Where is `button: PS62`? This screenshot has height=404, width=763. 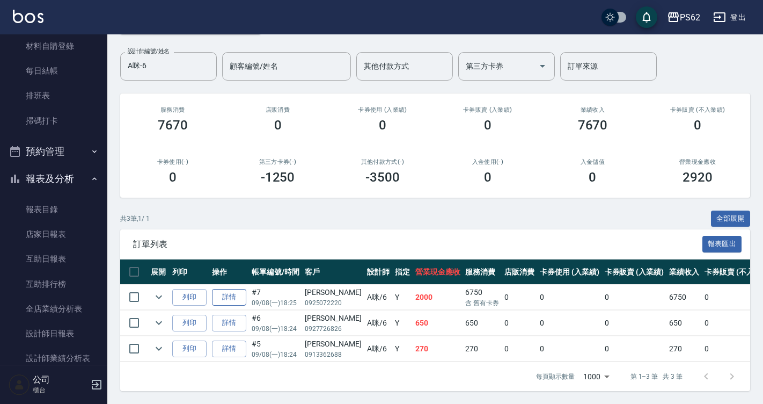
button: PS62 is located at coordinates (684, 17).